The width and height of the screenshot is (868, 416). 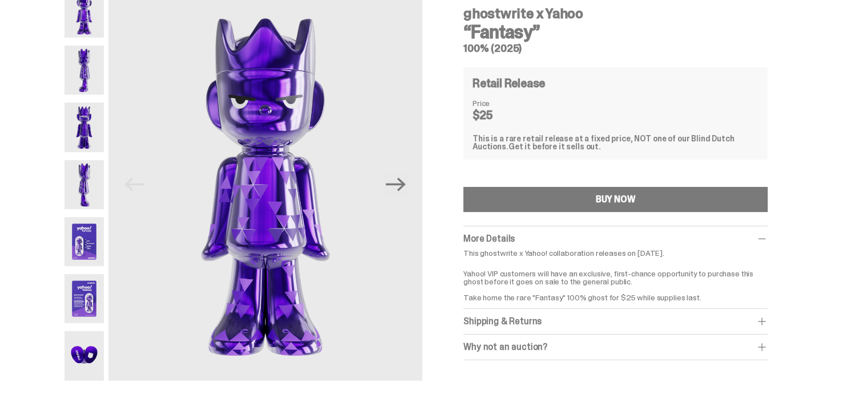 I want to click on p: Yahoo! VIP customers will have an exclusive, first-chance opportunity to purchase this ghost befo..., so click(x=615, y=282).